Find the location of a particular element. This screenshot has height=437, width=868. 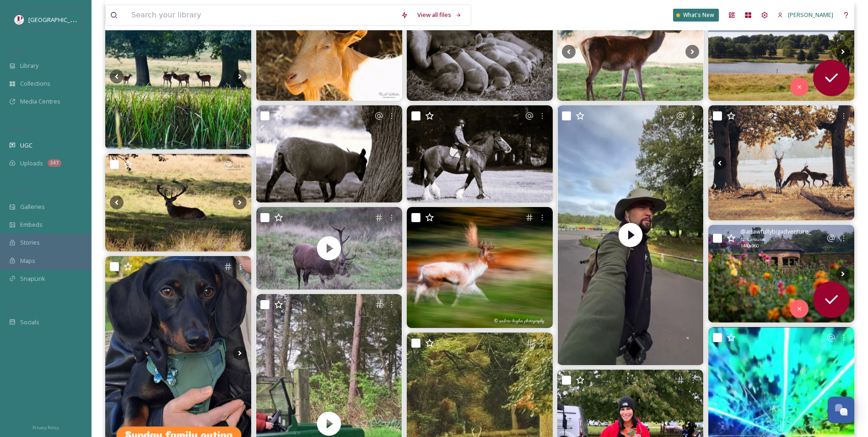

img: Red Deer rutting season is under way👀🦌 This morning I took an autumn walk around tattonpark to ex... is located at coordinates (781, 163).